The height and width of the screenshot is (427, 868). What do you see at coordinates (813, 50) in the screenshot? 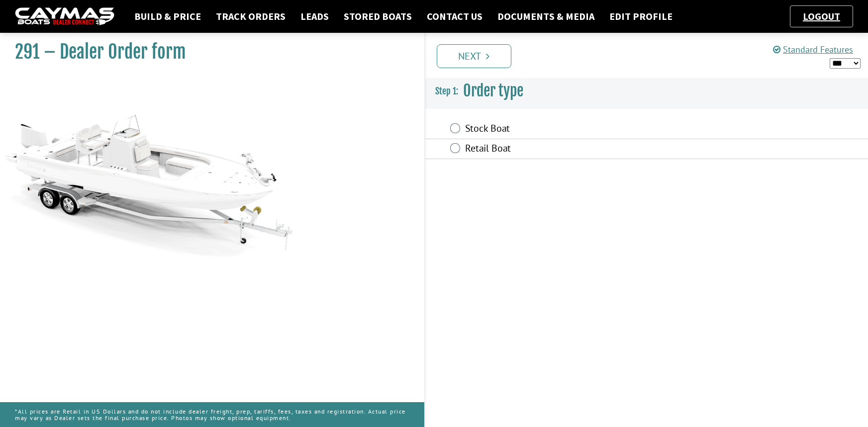
I see `a: Standard Features` at bounding box center [813, 50].